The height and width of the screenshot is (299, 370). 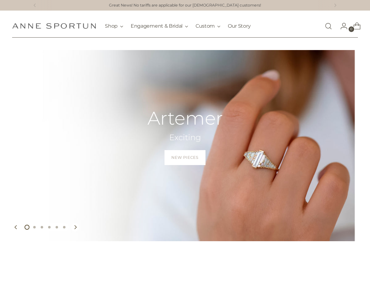 I want to click on h2: Exciting, so click(x=185, y=137).